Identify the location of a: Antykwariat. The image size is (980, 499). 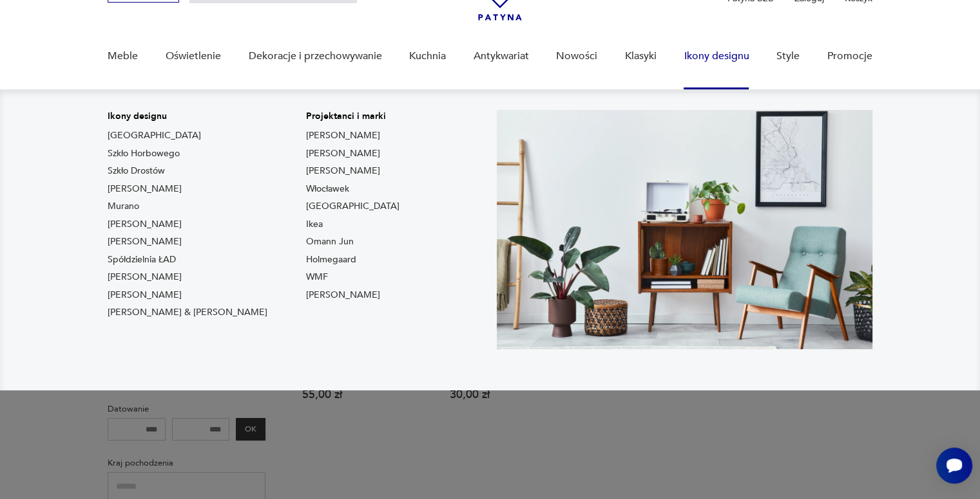
(501, 56).